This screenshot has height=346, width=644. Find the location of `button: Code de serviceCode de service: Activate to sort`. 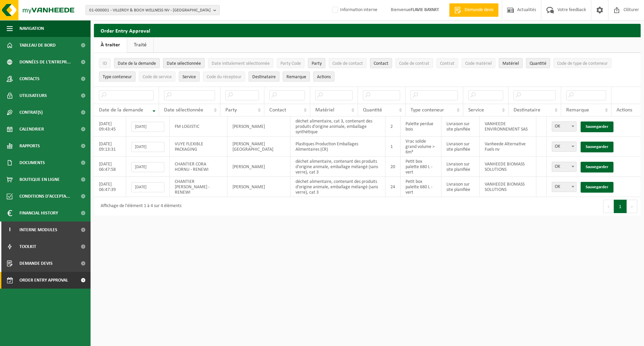

button: Code de serviceCode de service: Activate to sort is located at coordinates (157, 76).